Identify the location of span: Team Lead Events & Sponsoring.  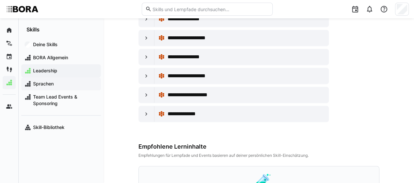
(65, 100).